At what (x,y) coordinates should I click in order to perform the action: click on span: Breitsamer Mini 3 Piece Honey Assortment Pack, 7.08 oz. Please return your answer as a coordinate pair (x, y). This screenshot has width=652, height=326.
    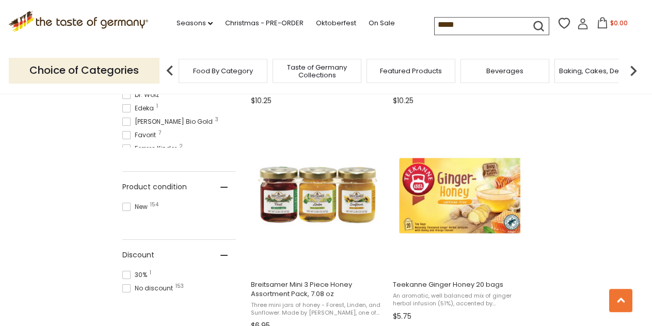
    Looking at the image, I should click on (318, 290).